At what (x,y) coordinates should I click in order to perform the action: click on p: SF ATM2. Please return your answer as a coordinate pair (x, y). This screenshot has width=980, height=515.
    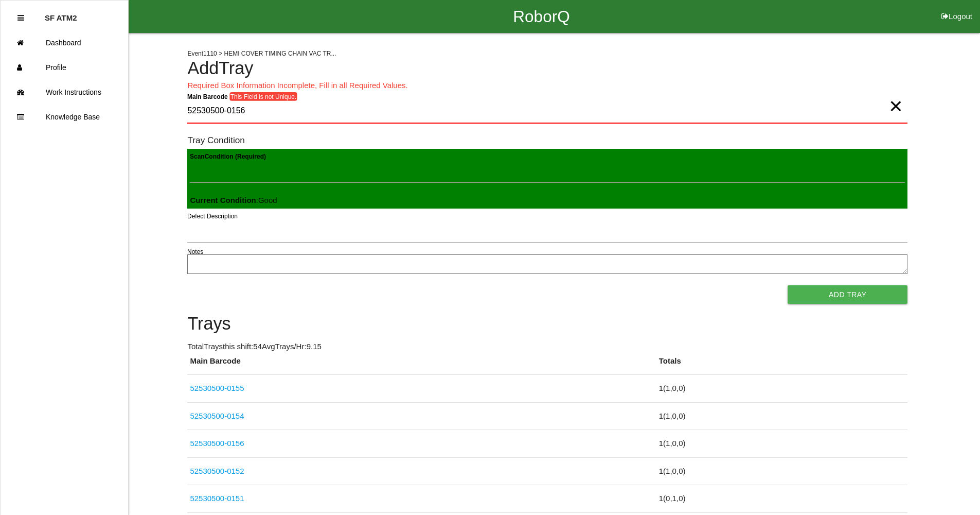
    Looking at the image, I should click on (61, 14).